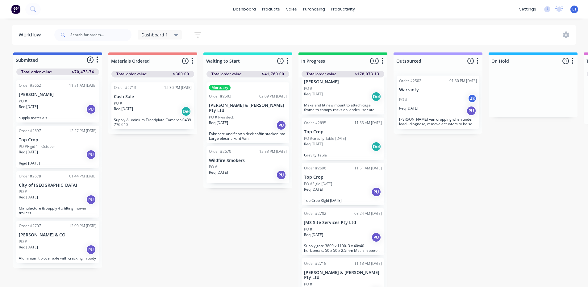  What do you see at coordinates (83, 72) in the screenshot?
I see `span: $70,473.74` at bounding box center [83, 72].